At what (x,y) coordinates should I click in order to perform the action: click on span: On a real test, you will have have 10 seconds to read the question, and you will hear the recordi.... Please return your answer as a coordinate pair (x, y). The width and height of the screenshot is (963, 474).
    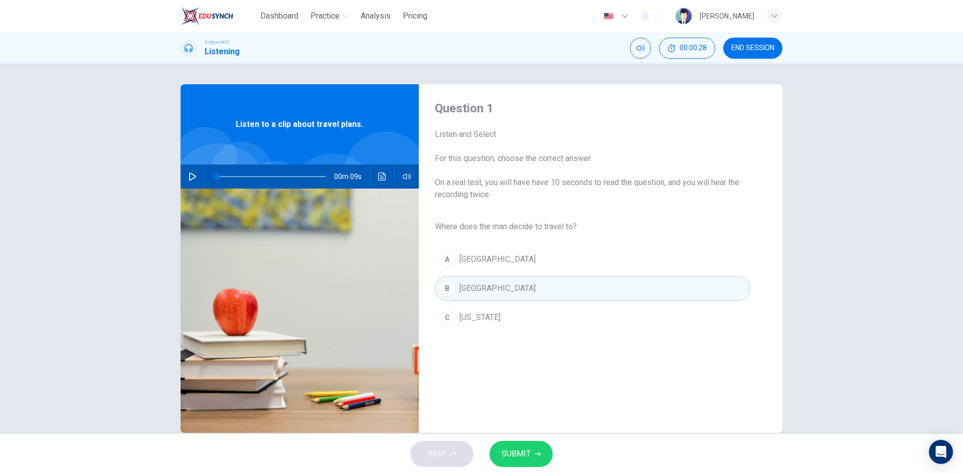
    Looking at the image, I should click on (592, 189).